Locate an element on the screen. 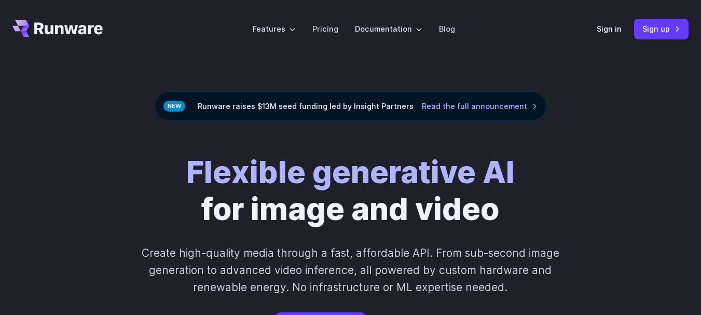 The height and width of the screenshot is (315, 701). a: Sign up is located at coordinates (661, 29).